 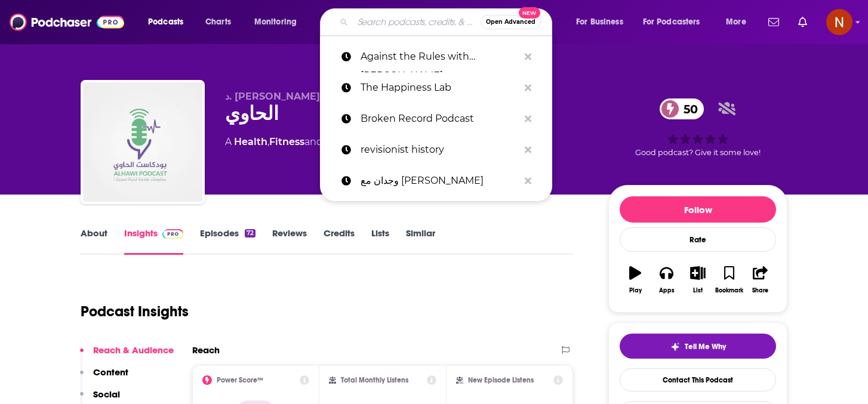 I want to click on a: Podchaser - Follow, Share and Rate Podcasts, so click(x=67, y=22).